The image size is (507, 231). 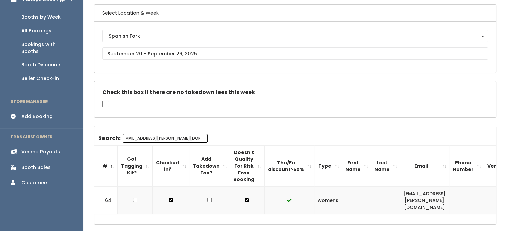 What do you see at coordinates (36, 168) in the screenshot?
I see `div: Booth Sales` at bounding box center [36, 168].